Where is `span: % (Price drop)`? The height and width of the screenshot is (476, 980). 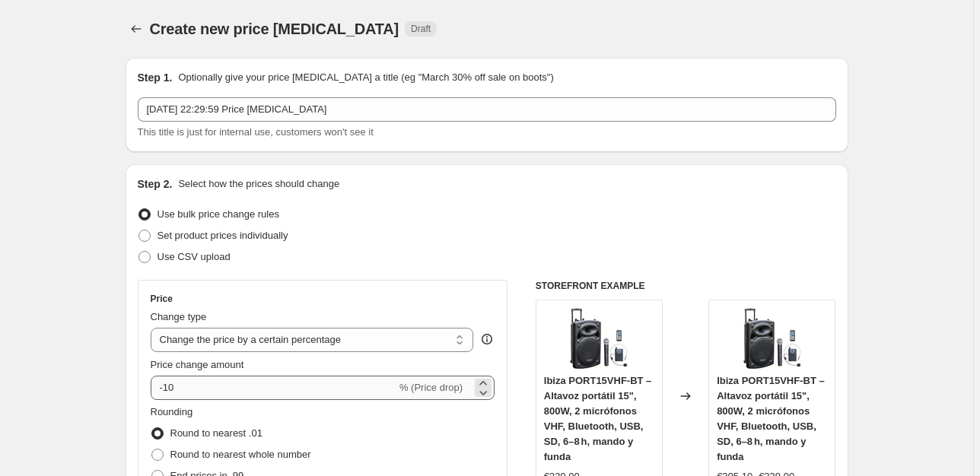 span: % (Price drop) is located at coordinates (430, 387).